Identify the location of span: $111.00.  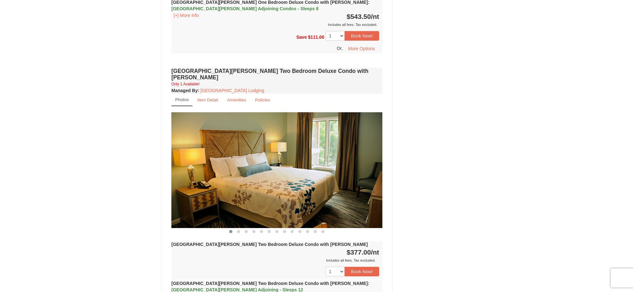
(316, 37).